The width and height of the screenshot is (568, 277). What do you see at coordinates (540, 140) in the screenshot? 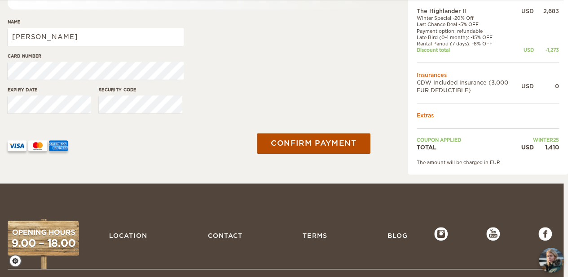
I see `td: WINTER25` at bounding box center [540, 140].